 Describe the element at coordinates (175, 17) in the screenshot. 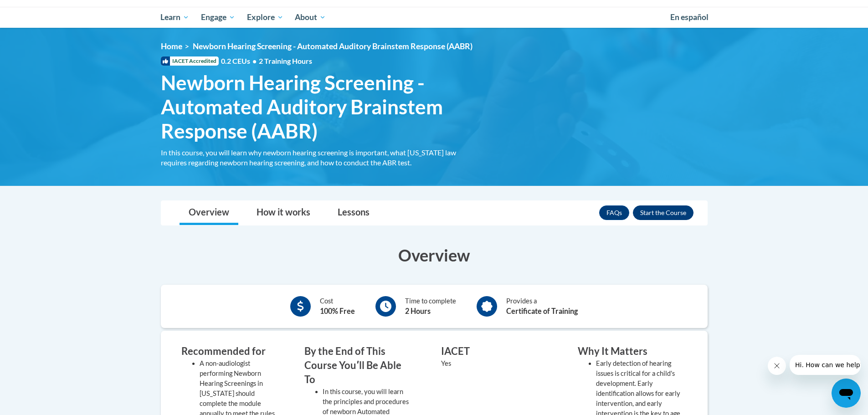

I see `span: Learn` at that location.